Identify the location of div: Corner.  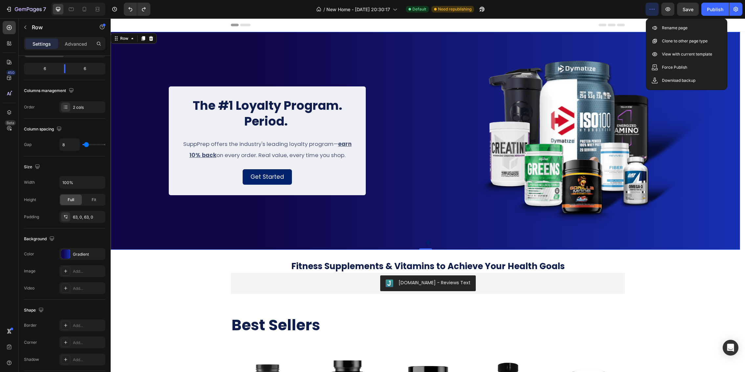
(31, 342).